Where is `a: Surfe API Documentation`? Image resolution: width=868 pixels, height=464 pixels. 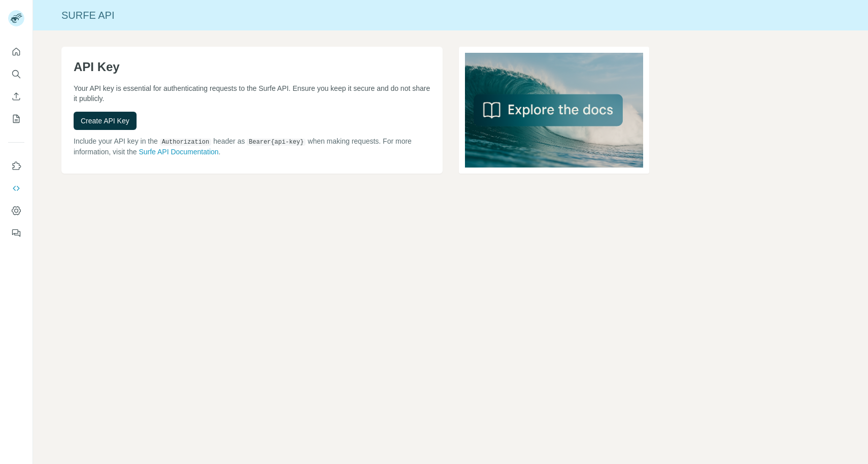
a: Surfe API Documentation is located at coordinates (178, 152).